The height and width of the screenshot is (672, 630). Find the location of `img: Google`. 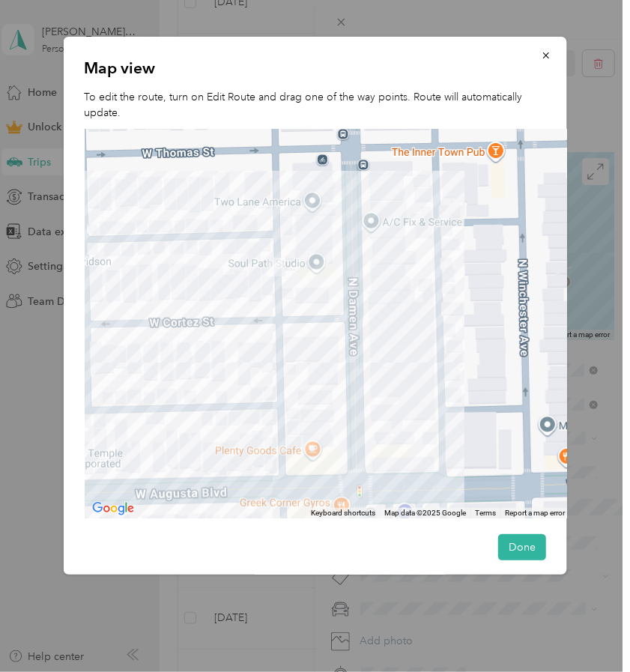

img: Google is located at coordinates (112, 509).